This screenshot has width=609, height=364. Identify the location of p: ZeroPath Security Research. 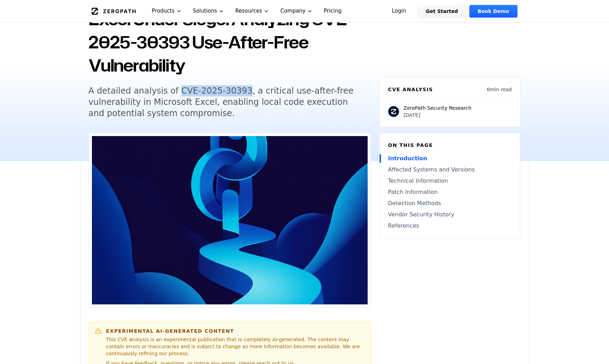
(438, 108).